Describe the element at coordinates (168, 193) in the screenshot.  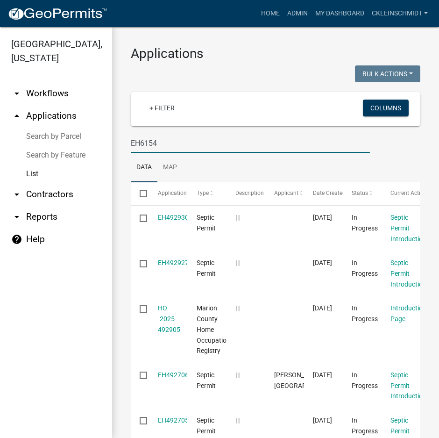
I see `datatable-header-cell: Application Number` at that location.